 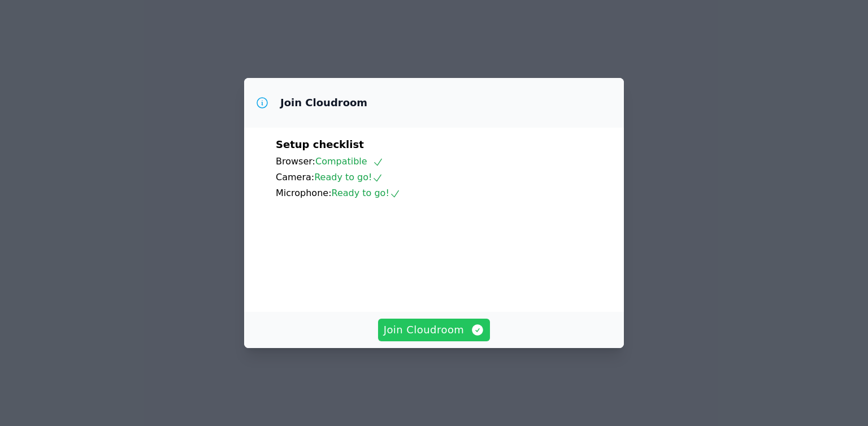 I want to click on span: Join Cloudroom, so click(x=434, y=330).